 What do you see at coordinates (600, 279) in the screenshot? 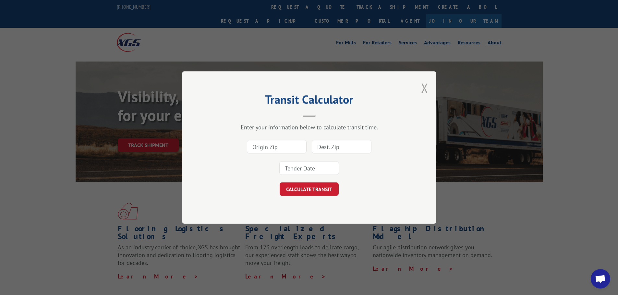
I see `div: Open chat` at bounding box center [600, 279].